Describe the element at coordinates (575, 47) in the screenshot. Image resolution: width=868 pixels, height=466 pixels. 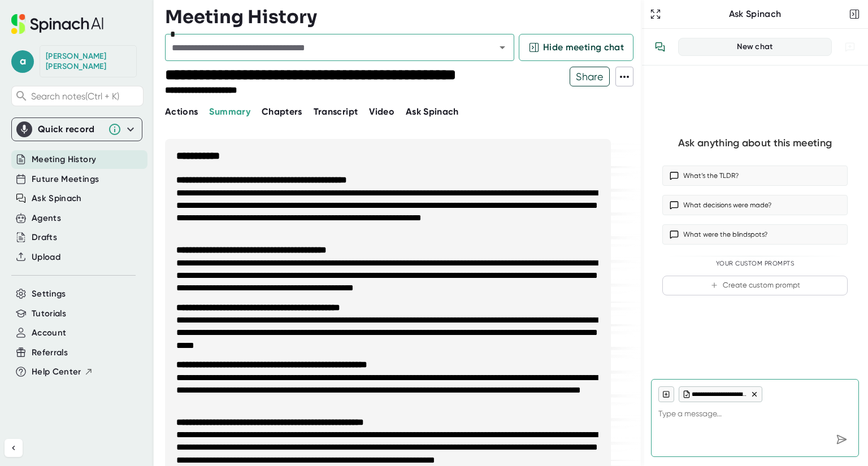
I see `button: Hide meeting chat` at that location.